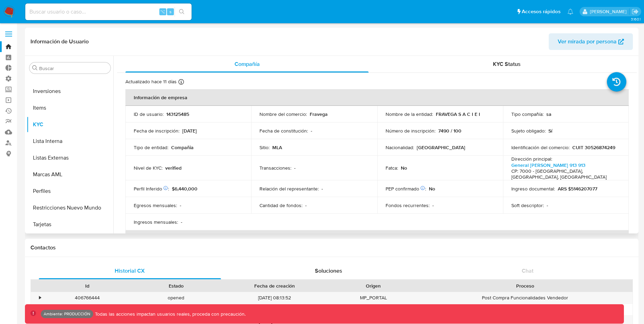 Image resolution: width=644 pixels, height=324 pixels. I want to click on p: Fatca :, so click(392, 168).